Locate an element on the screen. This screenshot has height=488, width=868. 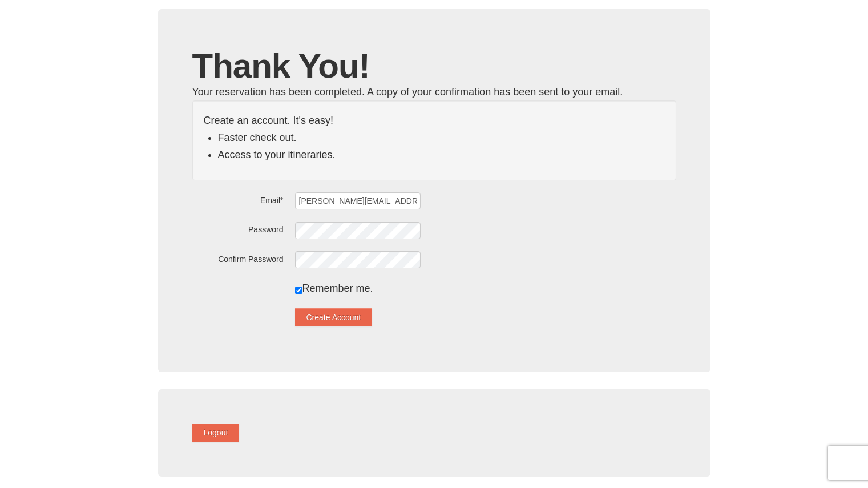
li: Access to your itineraries. is located at coordinates (441, 154).